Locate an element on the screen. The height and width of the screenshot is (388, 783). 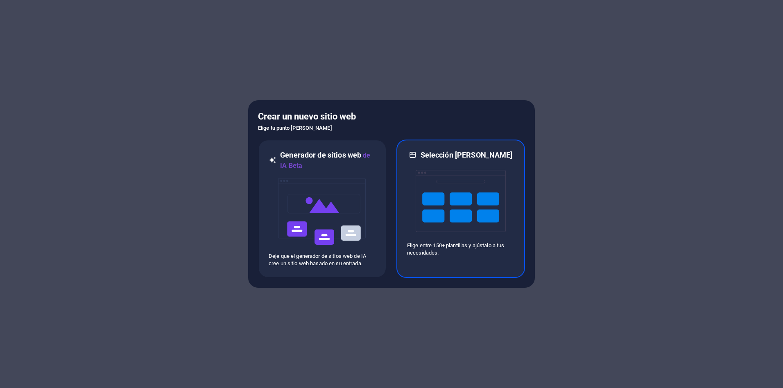
h6: Generador de sitios web is located at coordinates (328, 161).